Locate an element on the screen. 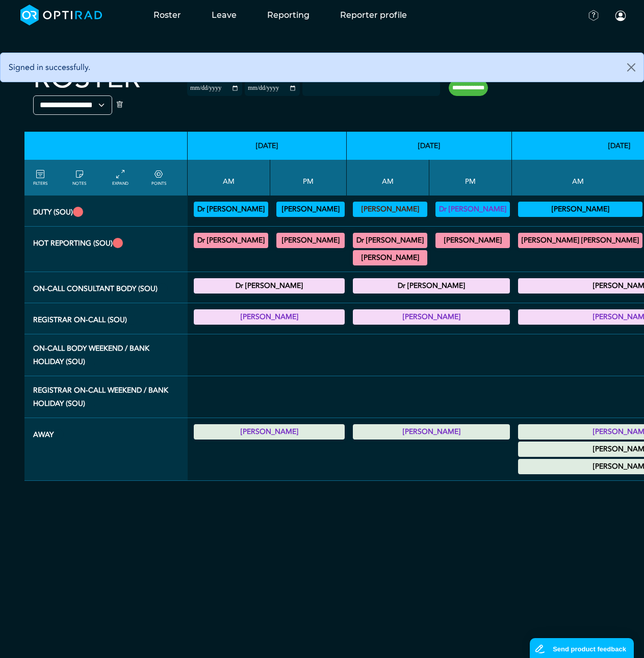 Image resolution: width=644 pixels, height=658 pixels. a: collapse/expand entries is located at coordinates (120, 178).